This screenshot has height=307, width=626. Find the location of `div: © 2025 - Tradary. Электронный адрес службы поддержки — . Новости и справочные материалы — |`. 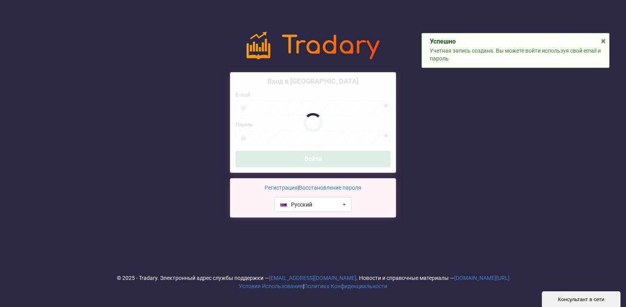

div: © 2025 - Tradary. Электронный адрес службы поддержки — . Новости и справочные материалы — | is located at coordinates (313, 283).